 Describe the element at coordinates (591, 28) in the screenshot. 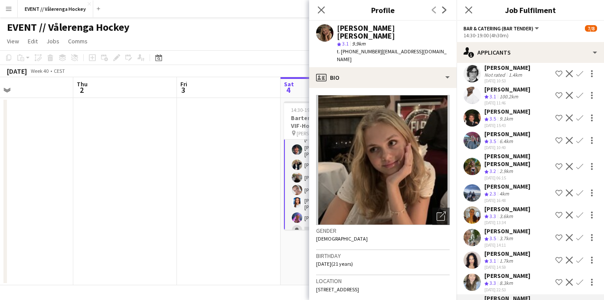

I see `span: 7/8` at that location.